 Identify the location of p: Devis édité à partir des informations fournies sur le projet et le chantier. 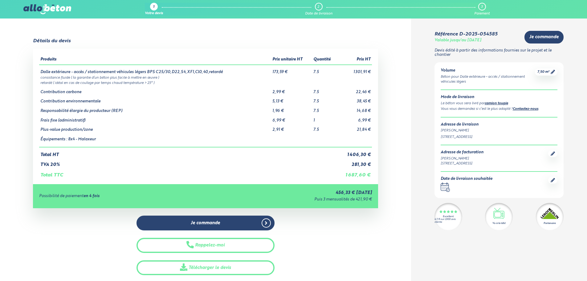
(499, 53).